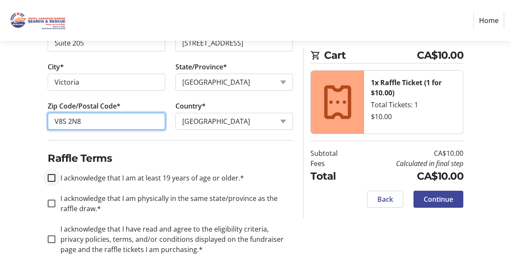 The width and height of the screenshot is (511, 275). I want to click on td: Total, so click(332, 176).